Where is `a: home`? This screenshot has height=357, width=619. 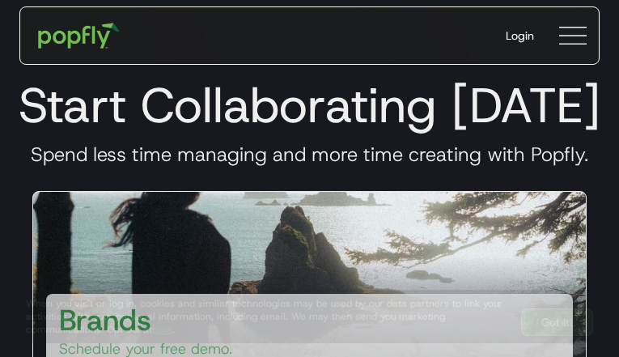 a: home is located at coordinates (78, 36).